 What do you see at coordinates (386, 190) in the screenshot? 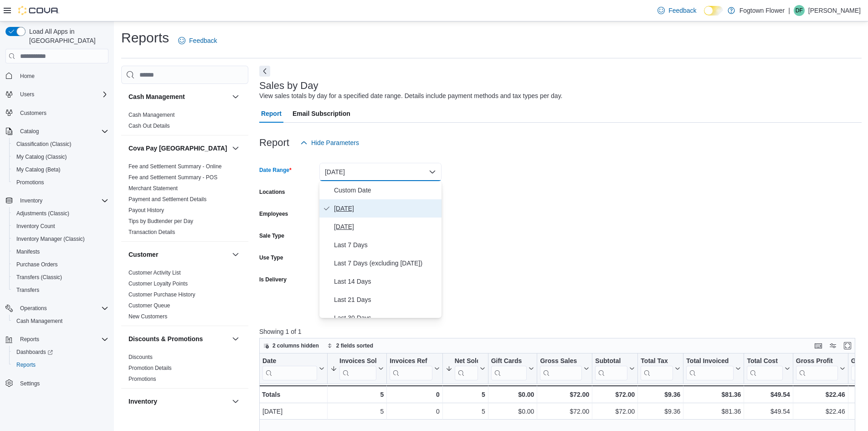
I see `span: Custom Date` at bounding box center [386, 190].